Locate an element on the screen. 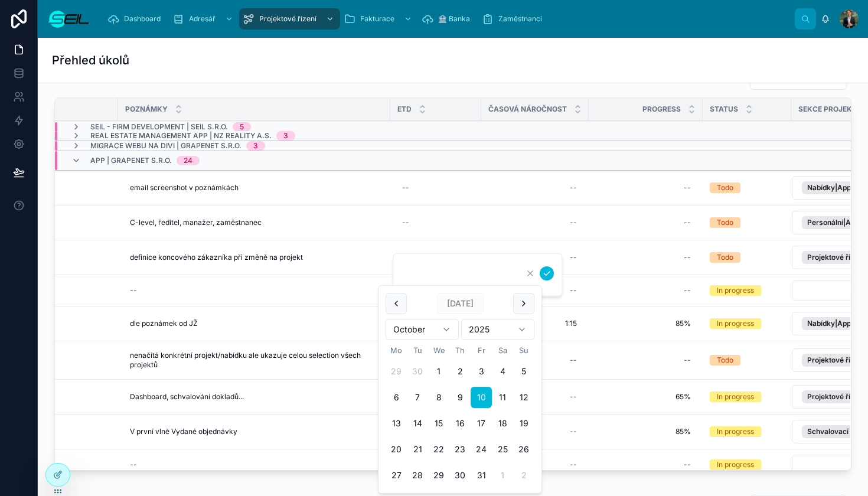 The width and height of the screenshot is (868, 496). th: Wednesday is located at coordinates (439, 351).